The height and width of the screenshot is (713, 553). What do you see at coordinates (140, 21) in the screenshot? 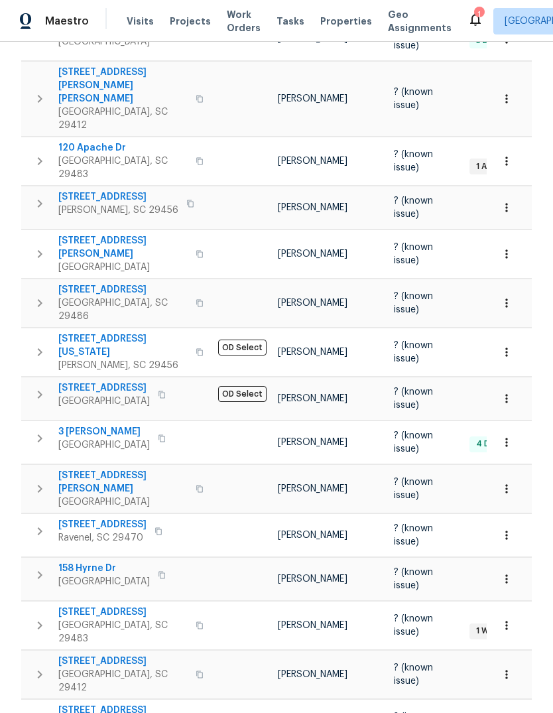
I see `span: Visits` at bounding box center [140, 21].